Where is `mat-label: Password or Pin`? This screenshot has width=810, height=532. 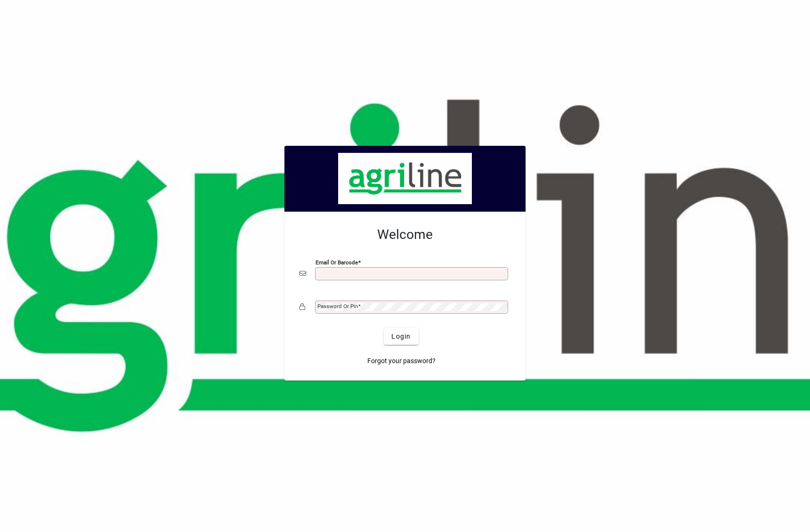 mat-label: Password or Pin is located at coordinates (338, 307).